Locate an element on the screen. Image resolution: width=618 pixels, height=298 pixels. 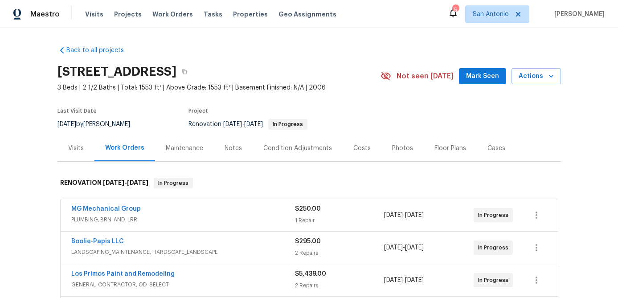
a: Boolie-Papis LLC is located at coordinates (98, 242).